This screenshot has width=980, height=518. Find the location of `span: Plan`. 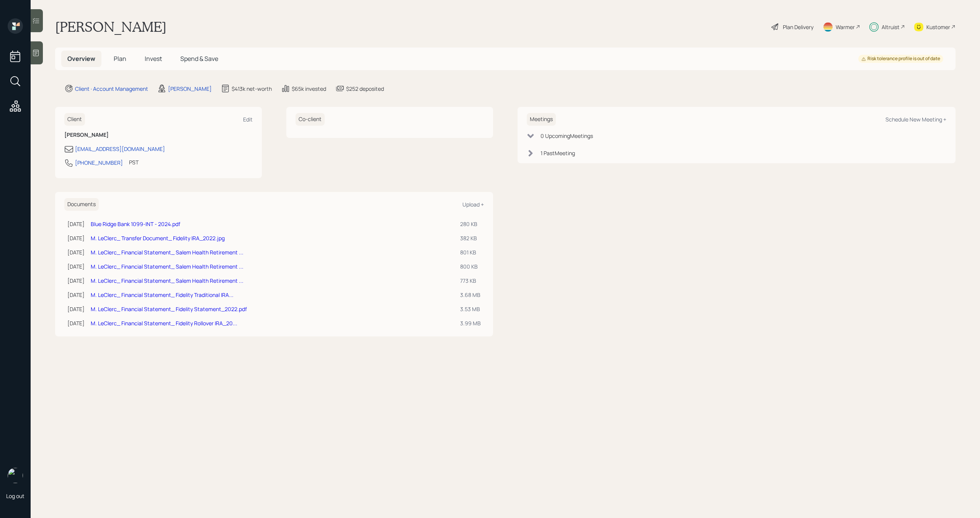

span: Plan is located at coordinates (120, 59).